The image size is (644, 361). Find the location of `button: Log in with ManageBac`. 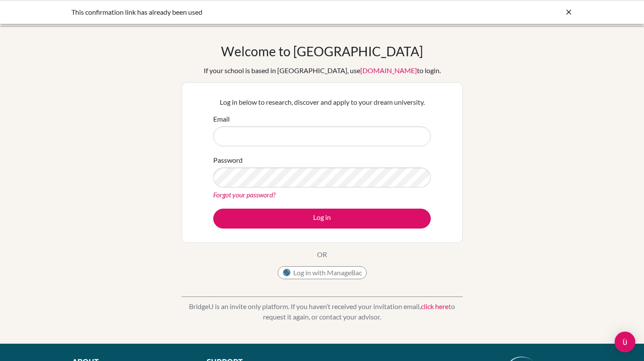

button: Log in with ManageBac is located at coordinates (322, 272).